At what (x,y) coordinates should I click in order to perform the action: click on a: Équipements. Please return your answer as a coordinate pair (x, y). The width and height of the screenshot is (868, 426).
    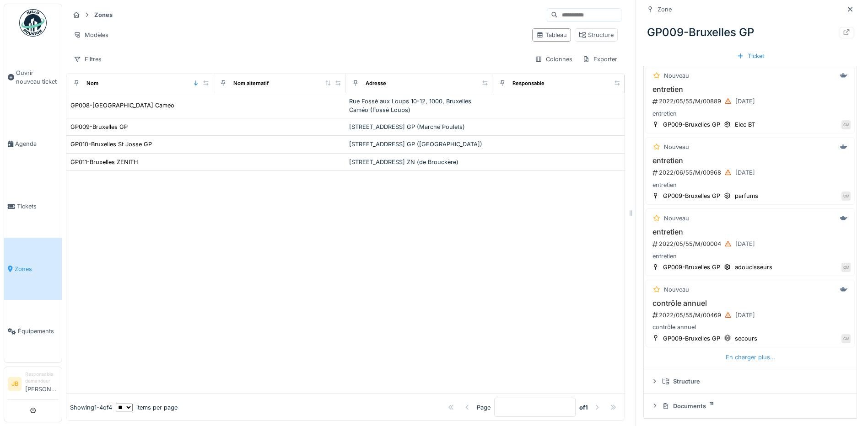
    Looking at the image, I should click on (33, 331).